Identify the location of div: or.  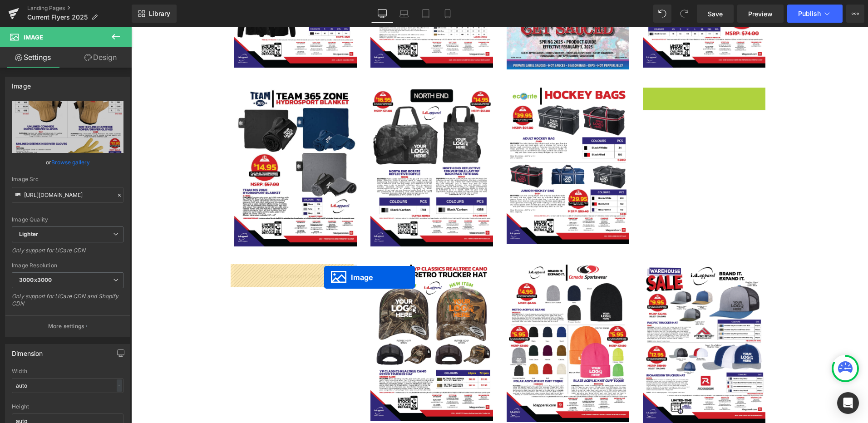
(68, 162).